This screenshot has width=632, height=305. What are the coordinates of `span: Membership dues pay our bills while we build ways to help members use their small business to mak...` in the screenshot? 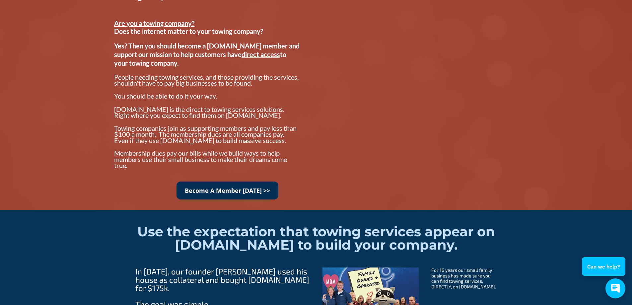 It's located at (201, 159).